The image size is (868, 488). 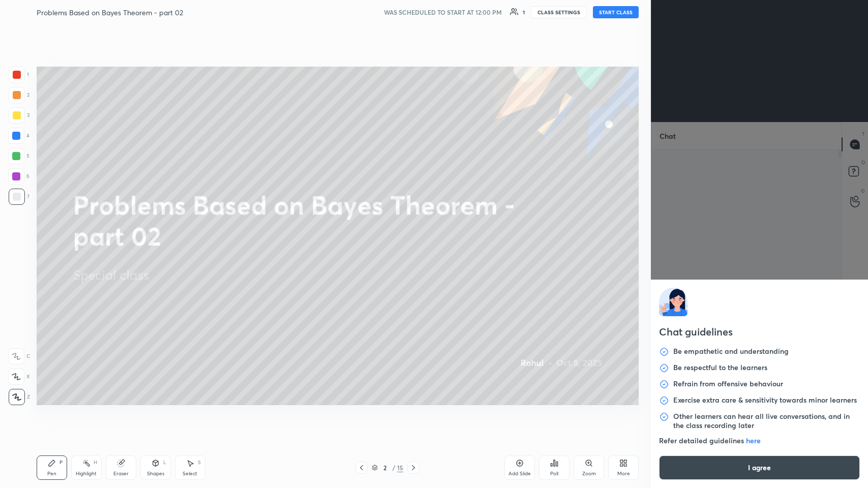 I want to click on div: More, so click(x=623, y=474).